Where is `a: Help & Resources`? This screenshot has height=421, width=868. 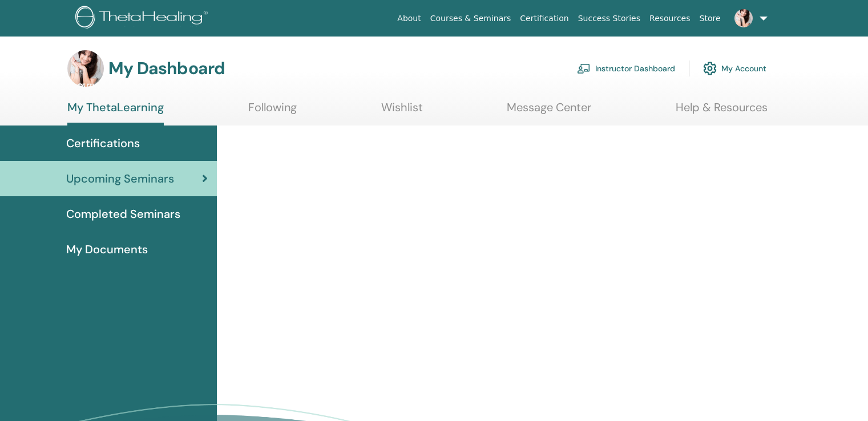 a: Help & Resources is located at coordinates (721, 111).